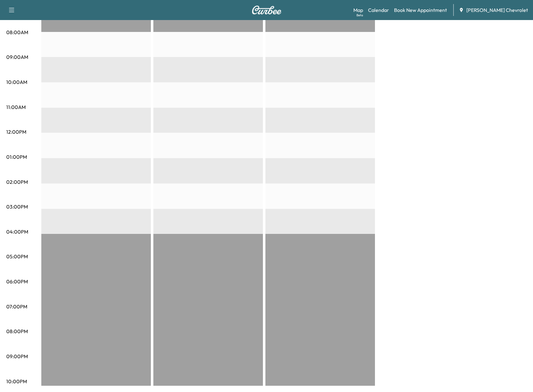 The height and width of the screenshot is (392, 533). Describe the element at coordinates (16, 132) in the screenshot. I see `p: 12:00PM` at that location.